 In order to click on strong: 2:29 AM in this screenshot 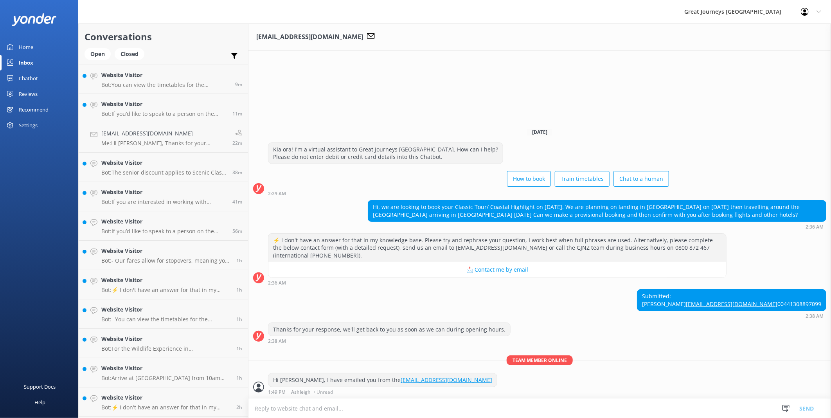, I will do `click(277, 194)`.